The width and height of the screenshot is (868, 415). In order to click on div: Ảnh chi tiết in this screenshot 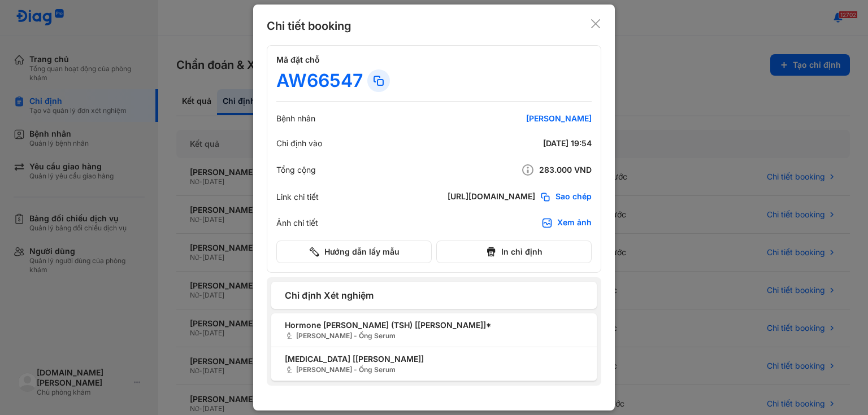, I will do `click(297, 223)`.